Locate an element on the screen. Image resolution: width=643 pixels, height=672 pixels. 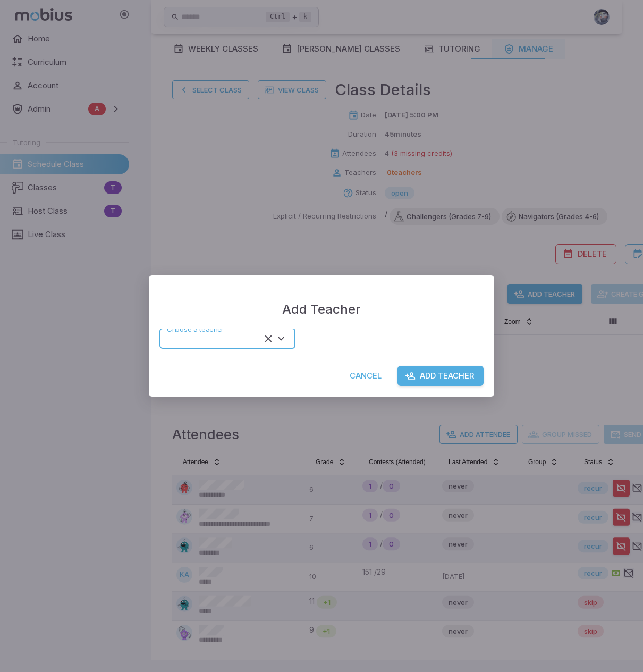
button: Cancel is located at coordinates (366, 376).